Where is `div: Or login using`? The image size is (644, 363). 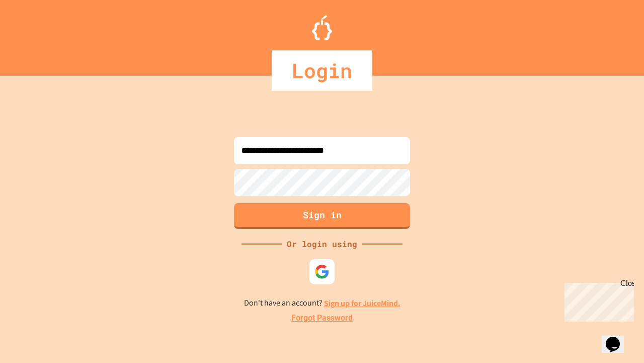
div: Or login using is located at coordinates (322, 244).